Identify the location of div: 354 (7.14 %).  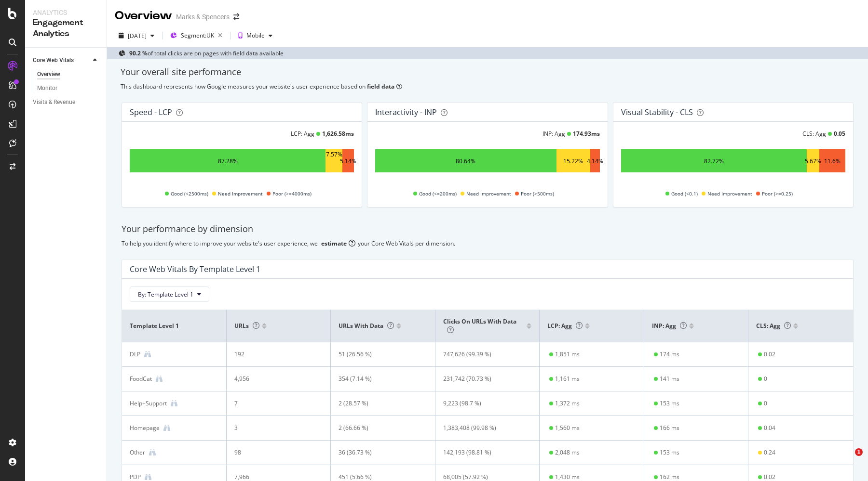
(378, 379).